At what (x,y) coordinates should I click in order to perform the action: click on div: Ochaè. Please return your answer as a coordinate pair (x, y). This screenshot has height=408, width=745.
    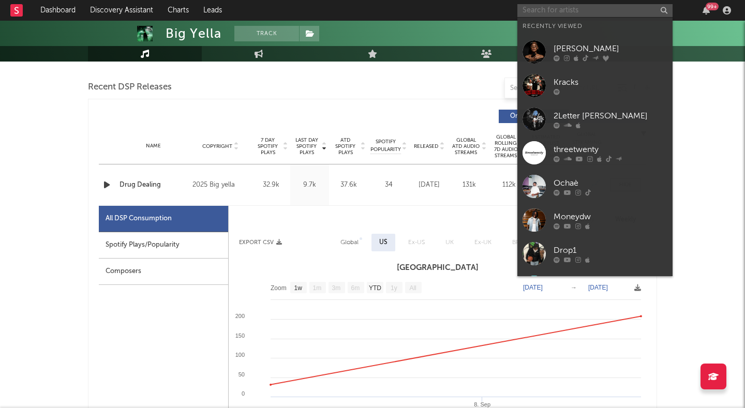
    Looking at the image, I should click on (611, 183).